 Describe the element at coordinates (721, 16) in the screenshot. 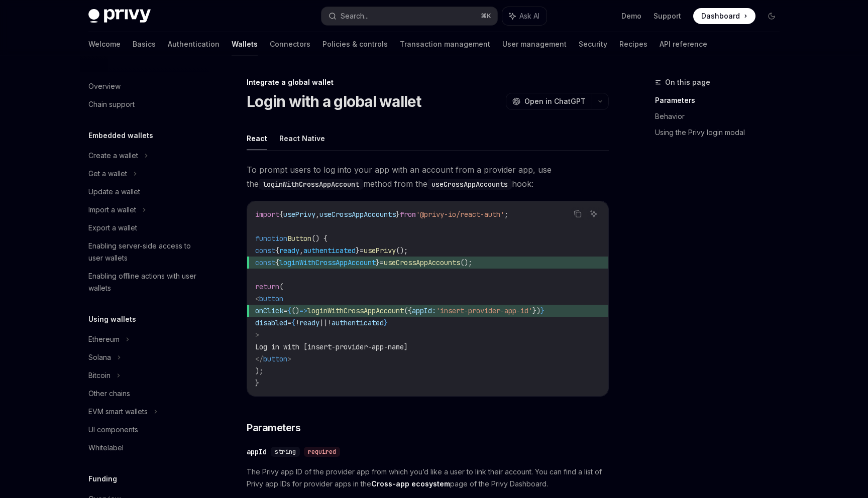

I see `span: Dashboard` at that location.